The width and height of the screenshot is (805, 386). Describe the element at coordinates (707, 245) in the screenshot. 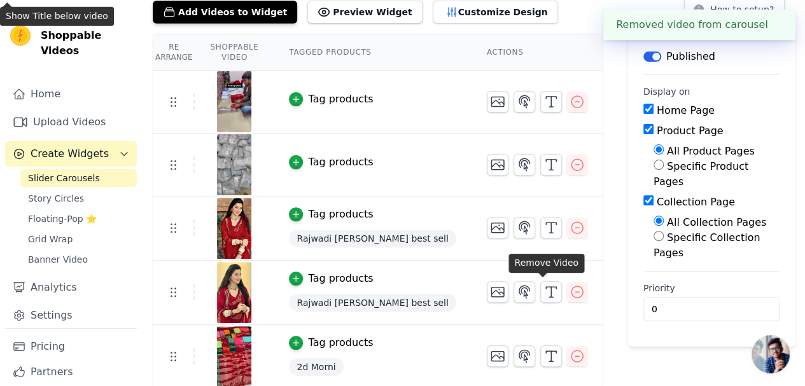

I see `label: Specific Collection Pages` at that location.